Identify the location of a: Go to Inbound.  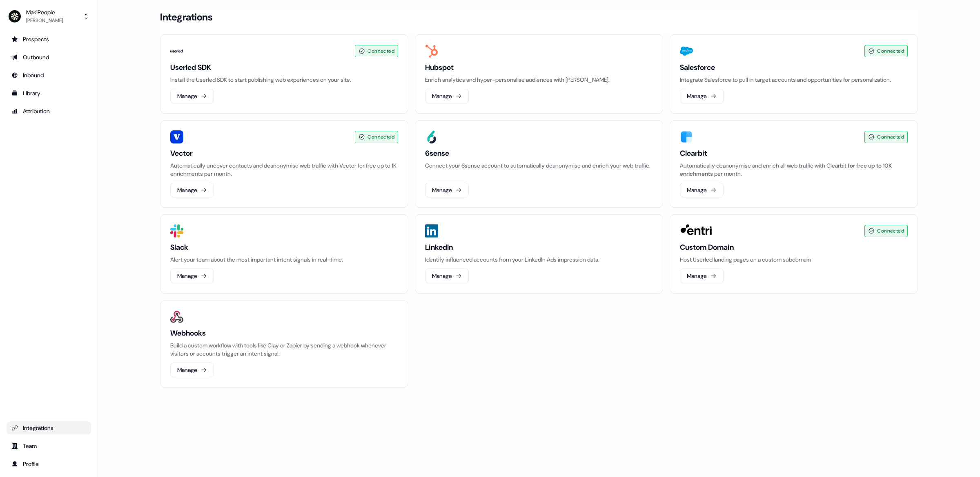
(48, 75).